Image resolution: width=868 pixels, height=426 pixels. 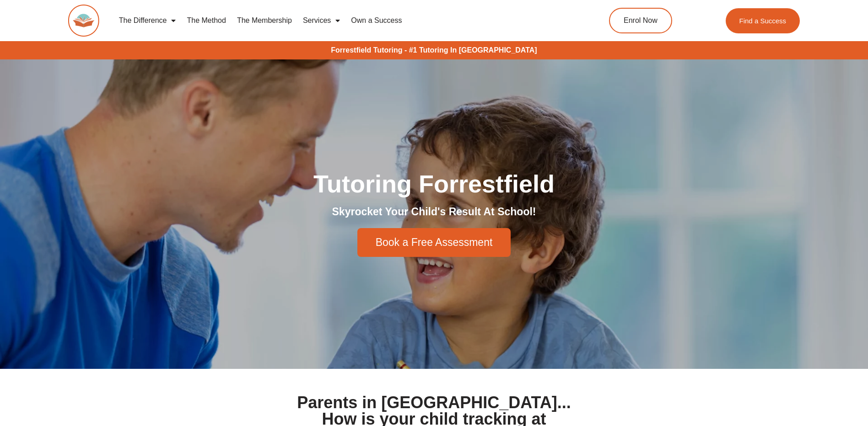 What do you see at coordinates (321, 21) in the screenshot?
I see `a: Services` at bounding box center [321, 21].